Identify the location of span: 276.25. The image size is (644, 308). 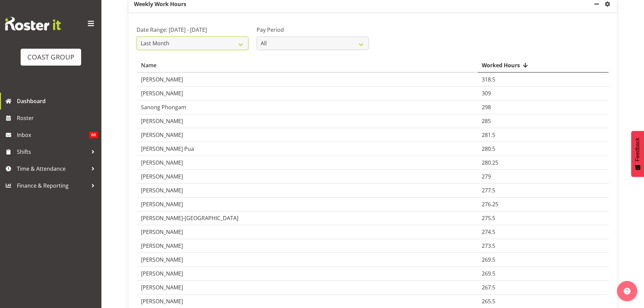
(490, 205).